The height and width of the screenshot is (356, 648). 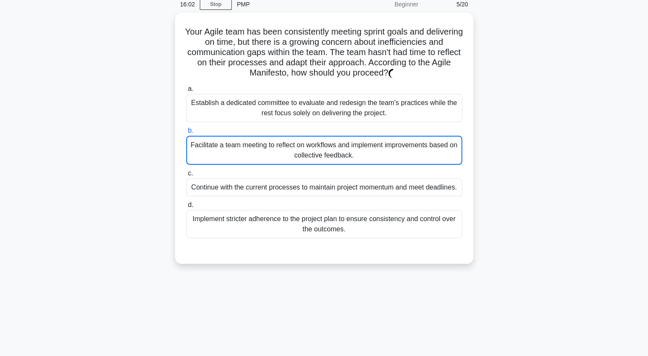 What do you see at coordinates (191, 173) in the screenshot?
I see `span: c.` at bounding box center [191, 173].